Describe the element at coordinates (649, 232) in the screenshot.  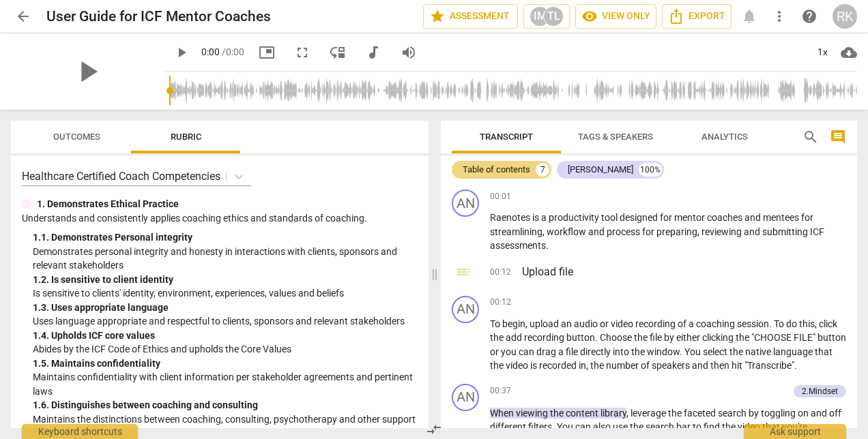
I see `span: for` at that location.